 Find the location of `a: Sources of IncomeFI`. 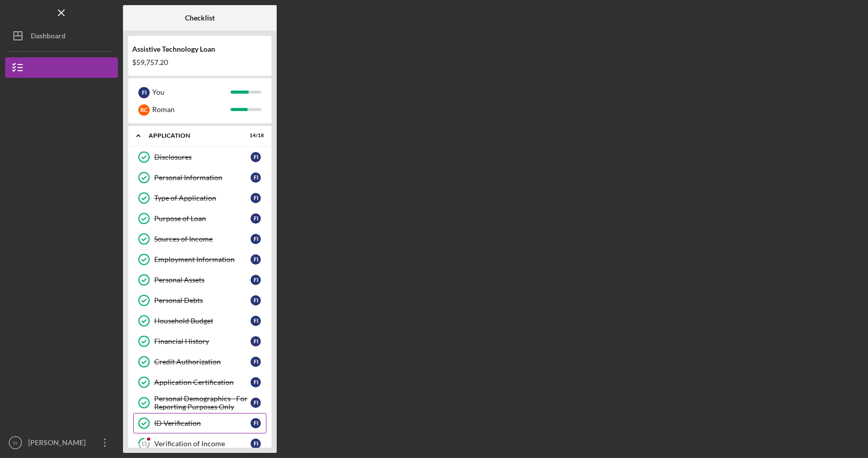

a: Sources of IncomeFI is located at coordinates (200, 239).